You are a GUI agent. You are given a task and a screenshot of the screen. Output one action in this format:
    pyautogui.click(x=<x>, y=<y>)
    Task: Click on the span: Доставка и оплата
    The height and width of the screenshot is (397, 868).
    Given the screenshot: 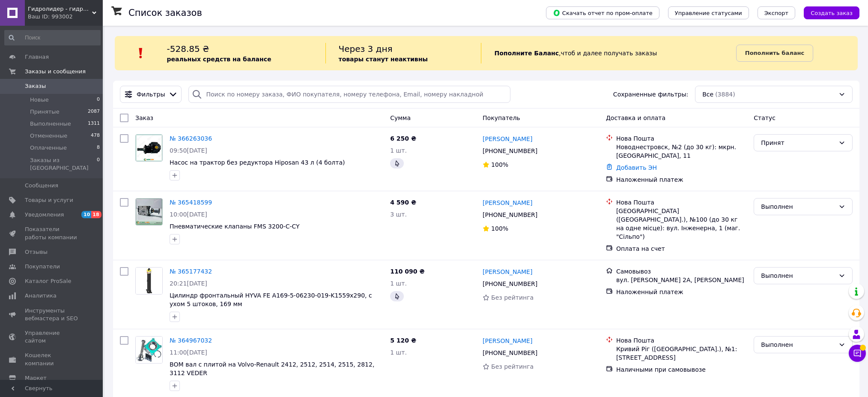 What is the action you would take?
    pyautogui.click(x=636, y=118)
    